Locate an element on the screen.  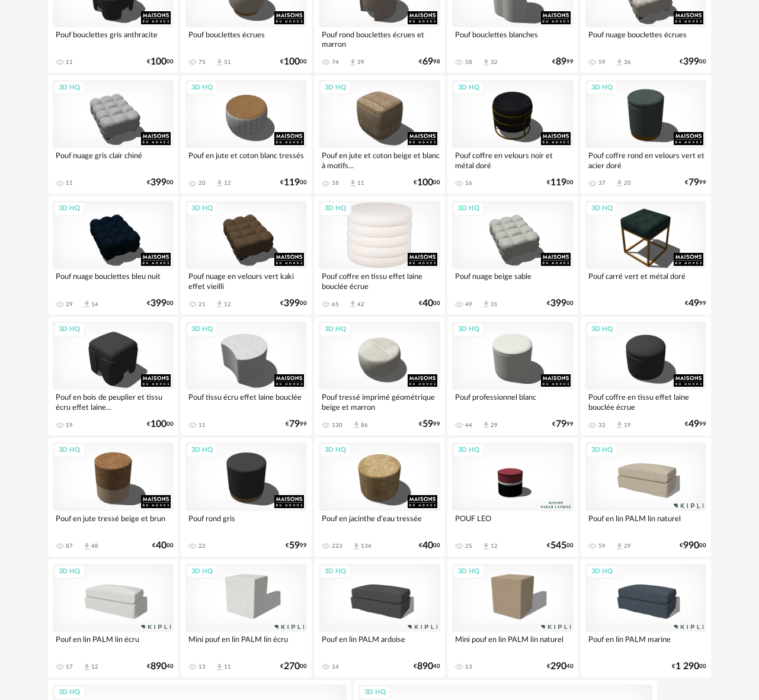
div: Pouf nuage gris clair chiné is located at coordinates (113, 160).